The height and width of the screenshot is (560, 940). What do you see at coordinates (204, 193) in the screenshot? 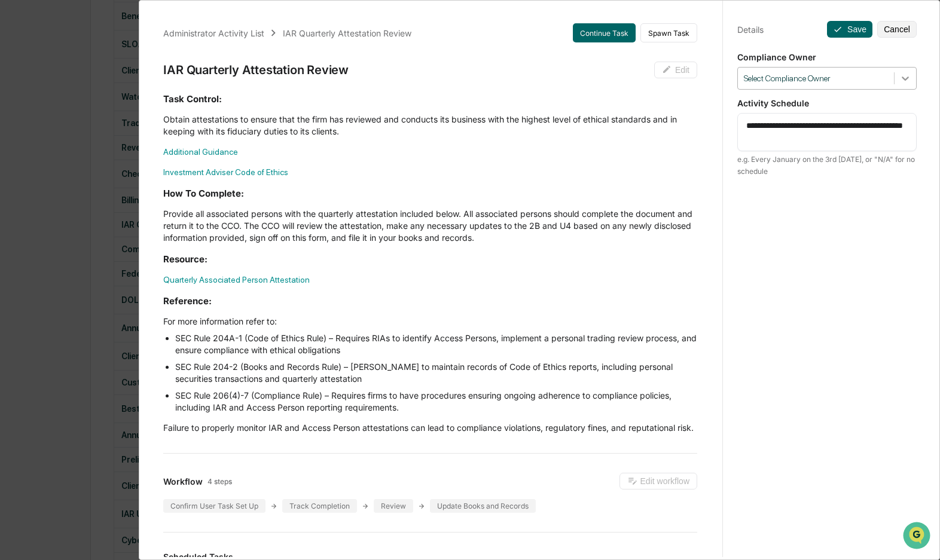
I see `strong: How To Complete:` at bounding box center [204, 193].